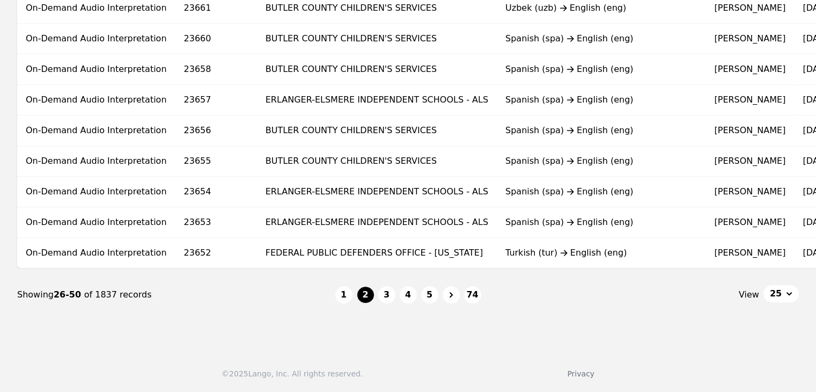 This screenshot has width=816, height=392. What do you see at coordinates (216, 253) in the screenshot?
I see `td: 23652` at bounding box center [216, 253].